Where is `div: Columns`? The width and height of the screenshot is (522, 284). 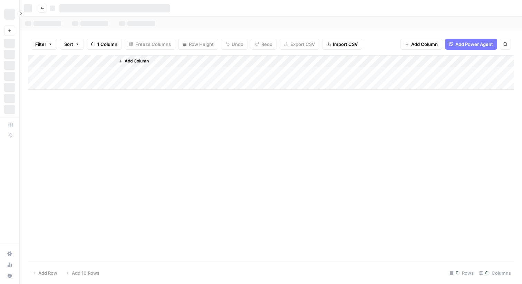 div: Columns is located at coordinates (495, 273).